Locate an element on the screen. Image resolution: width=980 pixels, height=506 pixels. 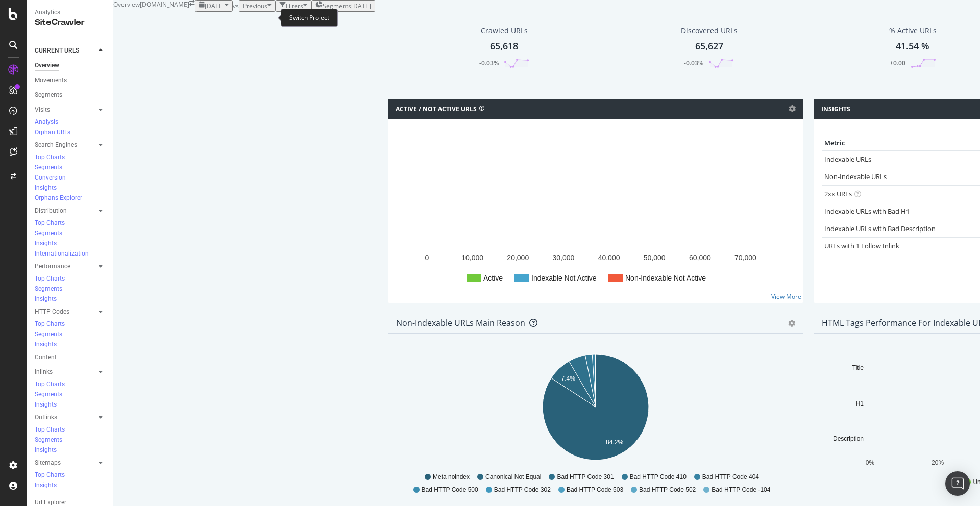
a: Movements is located at coordinates (70, 80).